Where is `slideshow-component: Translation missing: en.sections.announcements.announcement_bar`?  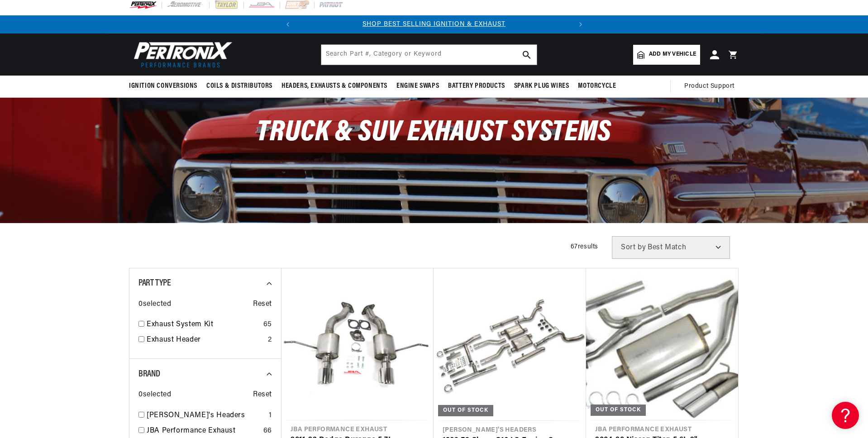 slideshow-component: Translation missing: en.sections.announcements.announcement_bar is located at coordinates (434, 25).